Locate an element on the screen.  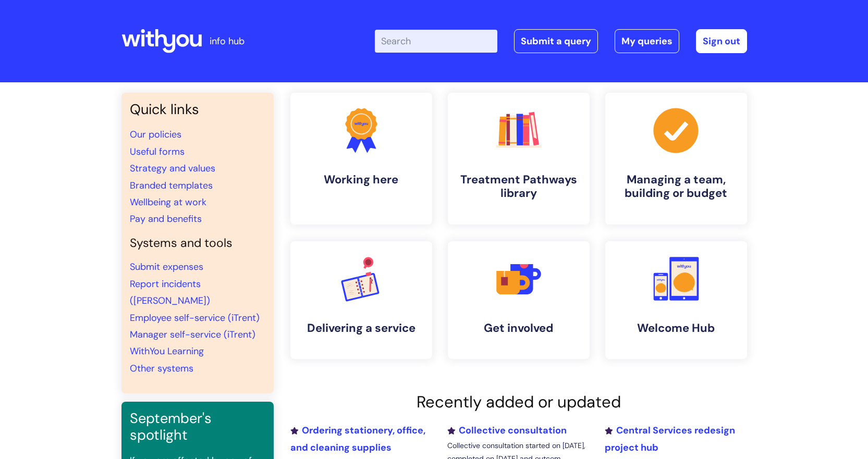
a: Employee self-service (iTrent) is located at coordinates (195, 318).